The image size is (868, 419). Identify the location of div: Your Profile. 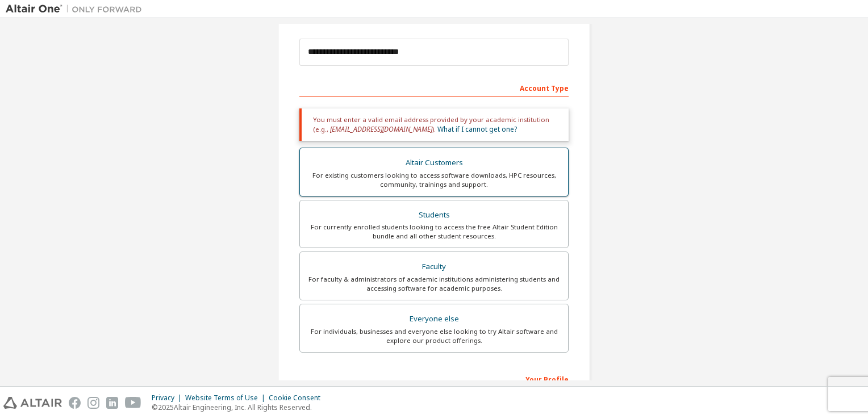
(434, 378).